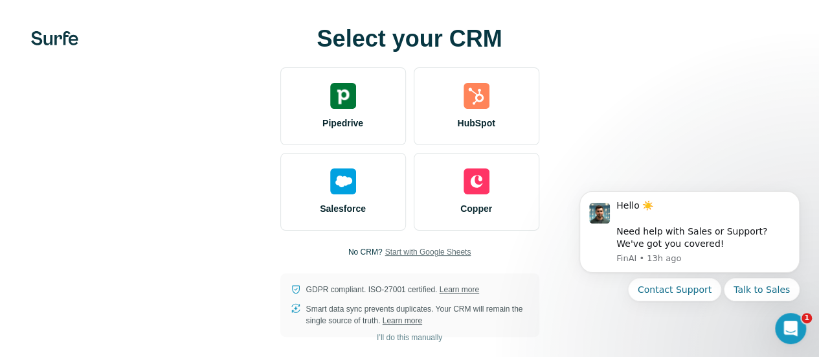  What do you see at coordinates (40, 37) in the screenshot?
I see `img: Profile image for FinAI` at bounding box center [40, 37].